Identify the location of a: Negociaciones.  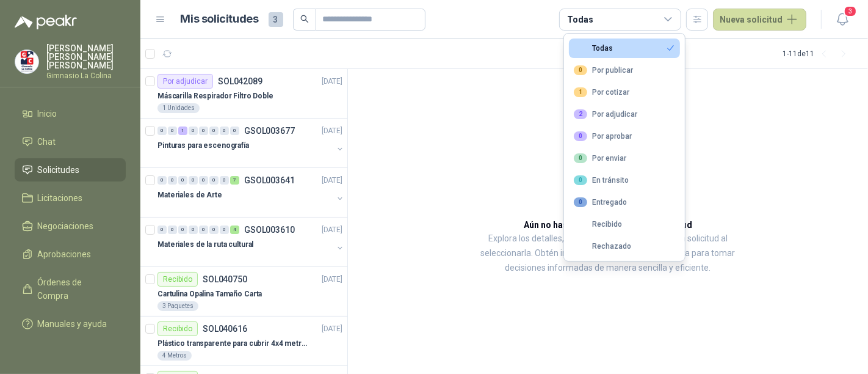
(70, 226).